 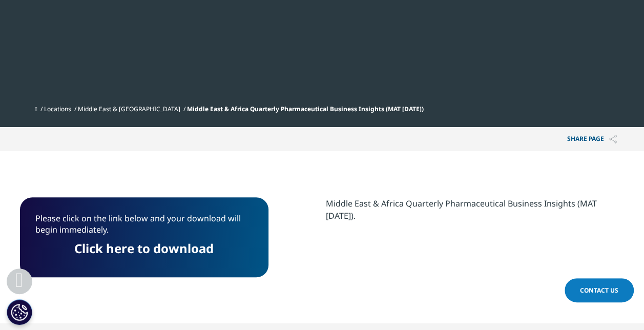 What do you see at coordinates (599, 291) in the screenshot?
I see `span: Contact Us` at bounding box center [599, 291].